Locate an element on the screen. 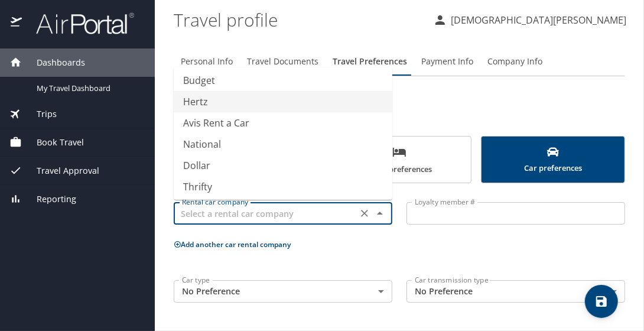  li: Dollar is located at coordinates (283, 166).